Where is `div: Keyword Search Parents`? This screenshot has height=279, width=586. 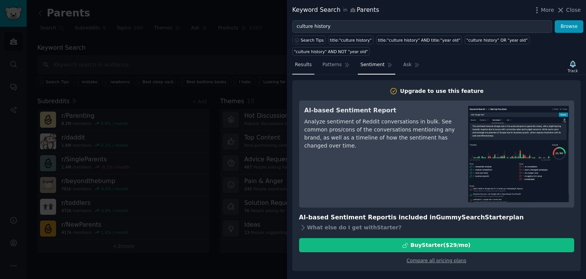
div: Keyword Search Parents is located at coordinates (336, 10).